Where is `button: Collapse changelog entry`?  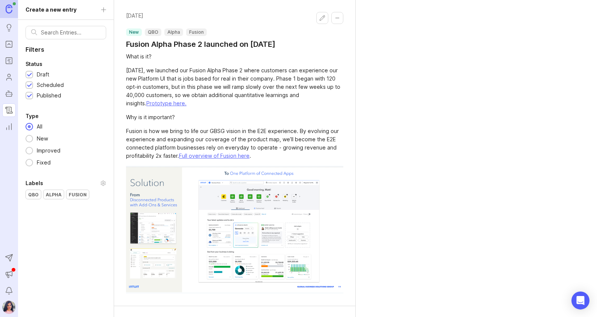
button: Collapse changelog entry is located at coordinates (337, 18).